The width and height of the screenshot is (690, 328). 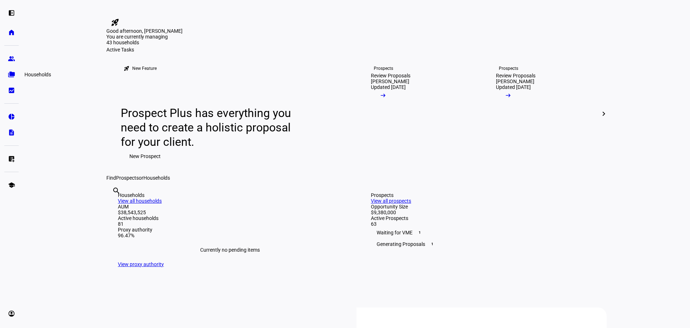 I want to click on span: You are currently managing, so click(x=137, y=37).